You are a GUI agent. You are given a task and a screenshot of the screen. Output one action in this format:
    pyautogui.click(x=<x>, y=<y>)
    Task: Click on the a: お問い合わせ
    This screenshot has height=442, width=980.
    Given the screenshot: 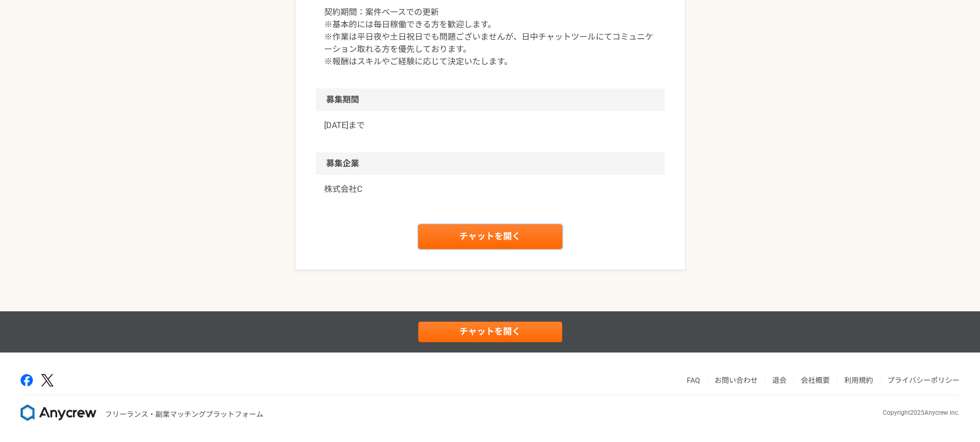 What is the action you would take?
    pyautogui.click(x=736, y=380)
    